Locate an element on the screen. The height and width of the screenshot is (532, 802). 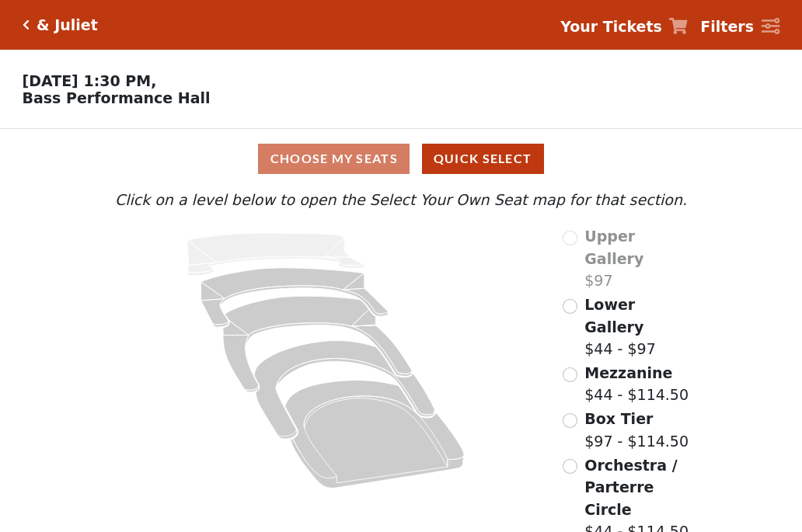
span: Upper Gallery is located at coordinates (614, 247).